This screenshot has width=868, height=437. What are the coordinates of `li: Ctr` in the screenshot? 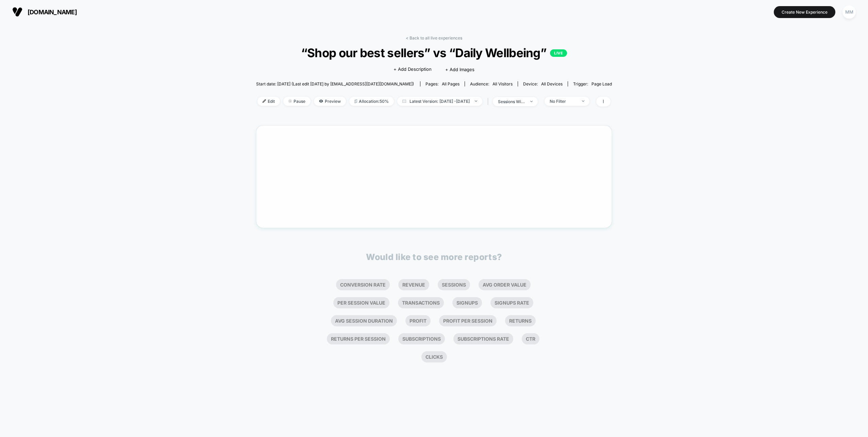 It's located at (531, 338).